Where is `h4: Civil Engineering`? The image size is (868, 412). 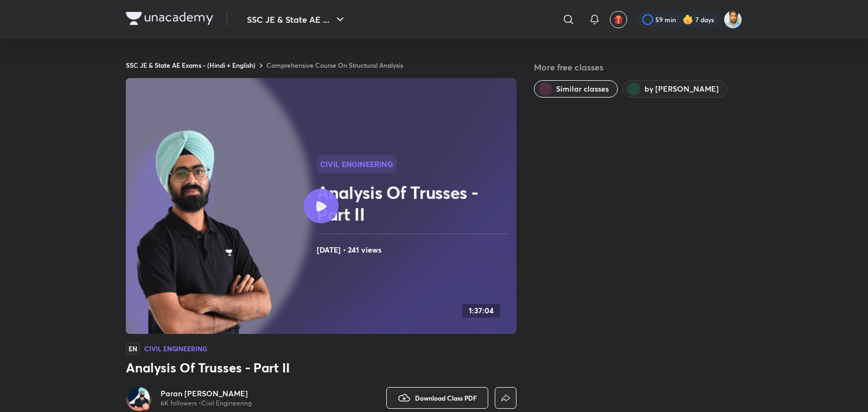
h4: Civil Engineering is located at coordinates (176, 349).